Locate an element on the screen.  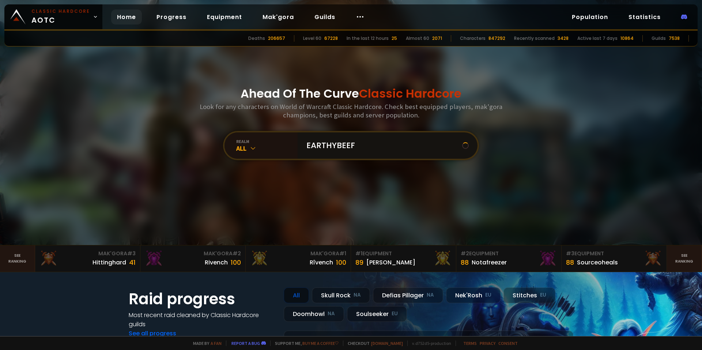
h3: Look for any characters on World of Warcraft Classic Hardcore. Check best equipped players, mak'g... is located at coordinates (351, 111).